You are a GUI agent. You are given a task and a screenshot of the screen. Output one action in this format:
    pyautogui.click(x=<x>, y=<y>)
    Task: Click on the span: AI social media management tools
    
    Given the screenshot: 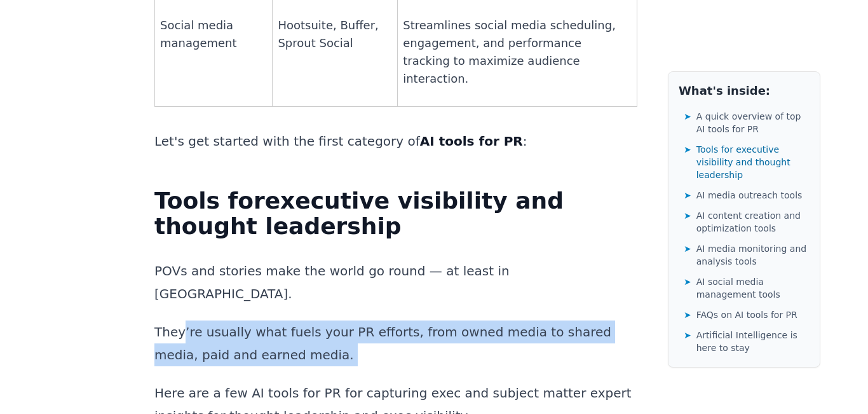 What is the action you would take?
    pyautogui.click(x=753, y=289)
    